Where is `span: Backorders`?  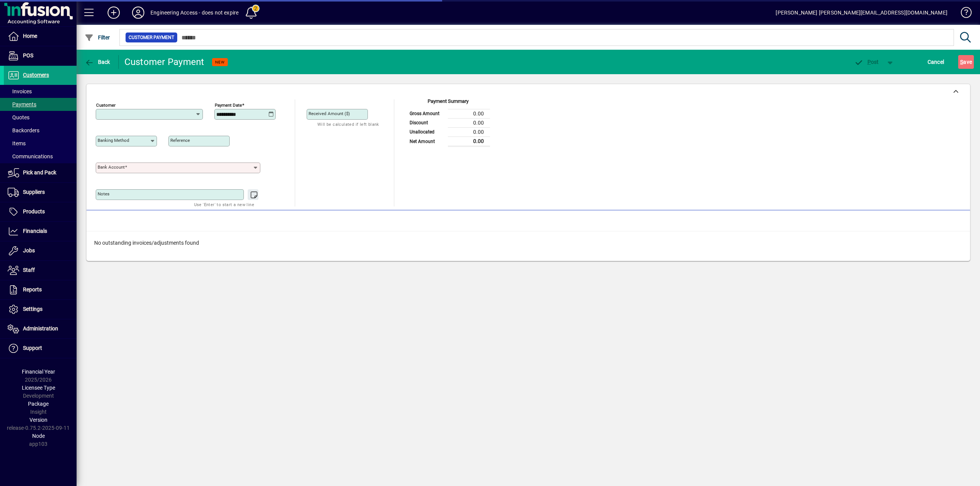
span: Backorders is located at coordinates (24, 130).